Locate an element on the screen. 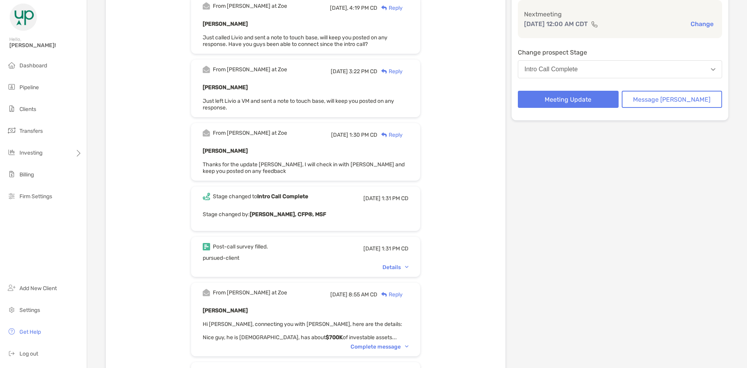 The width and height of the screenshot is (747, 368). div: Intro Call Complete is located at coordinates (551, 69).